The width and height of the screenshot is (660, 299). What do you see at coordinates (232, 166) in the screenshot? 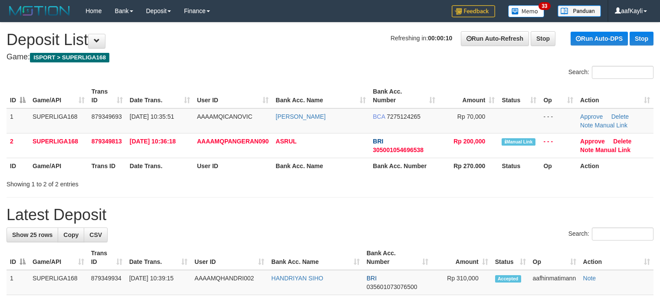
I see `th: User ID` at bounding box center [232, 166].